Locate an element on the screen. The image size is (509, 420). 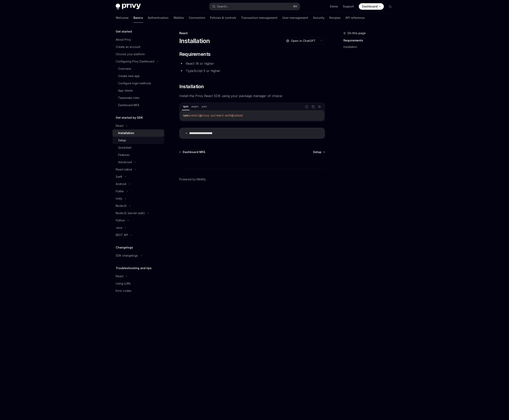
span: install is located at coordinates (194, 115).